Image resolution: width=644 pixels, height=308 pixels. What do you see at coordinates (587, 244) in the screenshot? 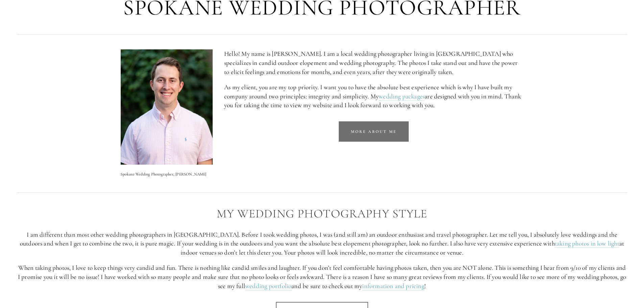
I see `a: taking photos in low light` at bounding box center [587, 244].